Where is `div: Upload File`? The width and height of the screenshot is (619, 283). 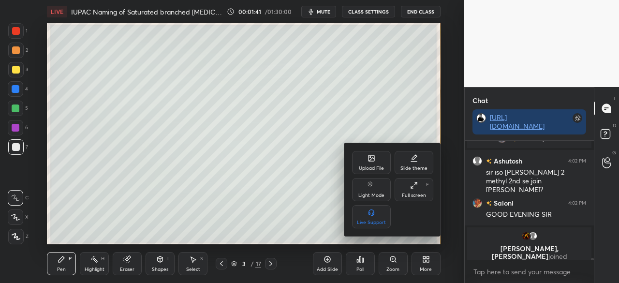 div: Upload File is located at coordinates (372, 168).